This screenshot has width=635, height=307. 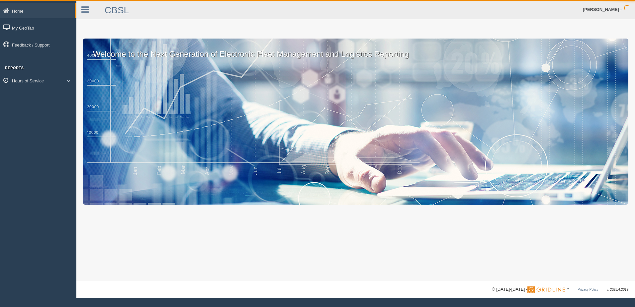 What do you see at coordinates (116, 10) in the screenshot?
I see `a: CBSL` at bounding box center [116, 10].